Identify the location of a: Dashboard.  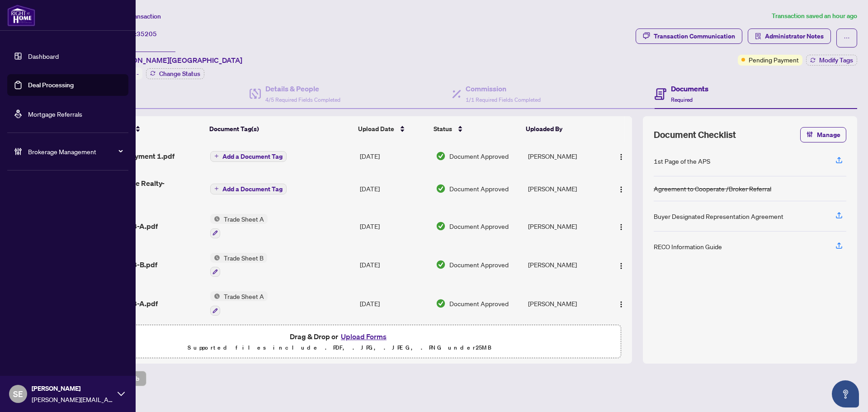
(43, 56).